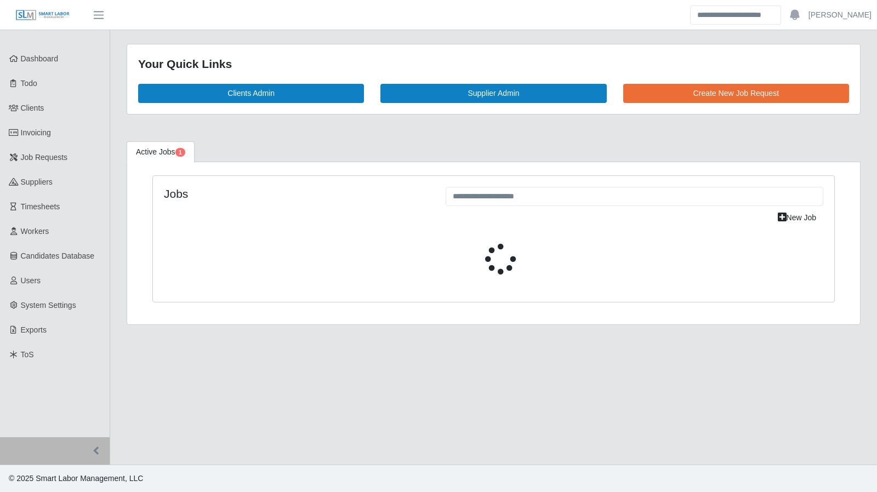 The height and width of the screenshot is (492, 877). Describe the element at coordinates (33, 330) in the screenshot. I see `span: Exports` at that location.